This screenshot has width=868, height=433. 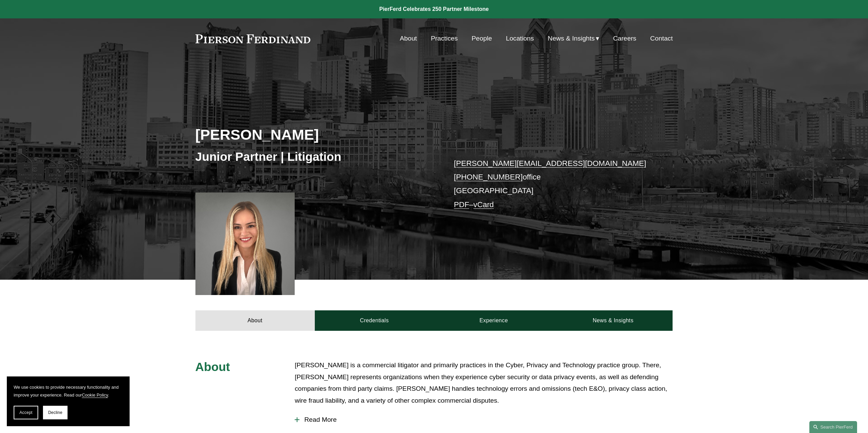 What do you see at coordinates (484, 420) in the screenshot?
I see `button: Read More` at bounding box center [484, 420].